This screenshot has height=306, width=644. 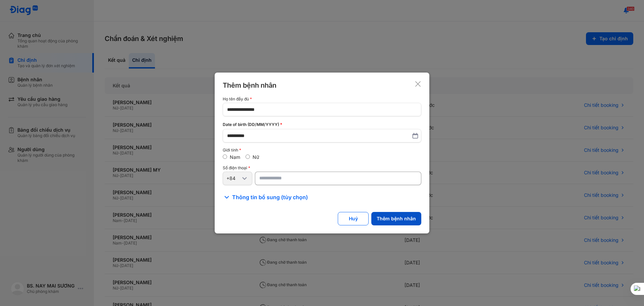 I want to click on label: Nam, so click(x=235, y=157).